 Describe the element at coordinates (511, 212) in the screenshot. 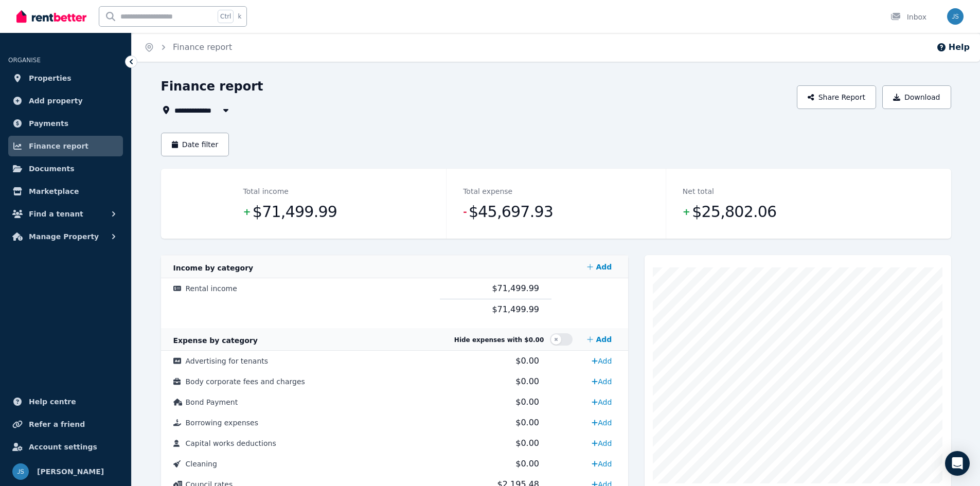

I see `span: $45,697.93` at that location.